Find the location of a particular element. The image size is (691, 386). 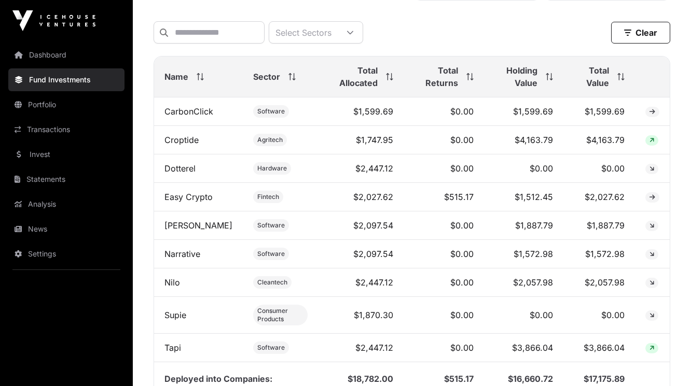

a: Fund Investments is located at coordinates (66, 80).